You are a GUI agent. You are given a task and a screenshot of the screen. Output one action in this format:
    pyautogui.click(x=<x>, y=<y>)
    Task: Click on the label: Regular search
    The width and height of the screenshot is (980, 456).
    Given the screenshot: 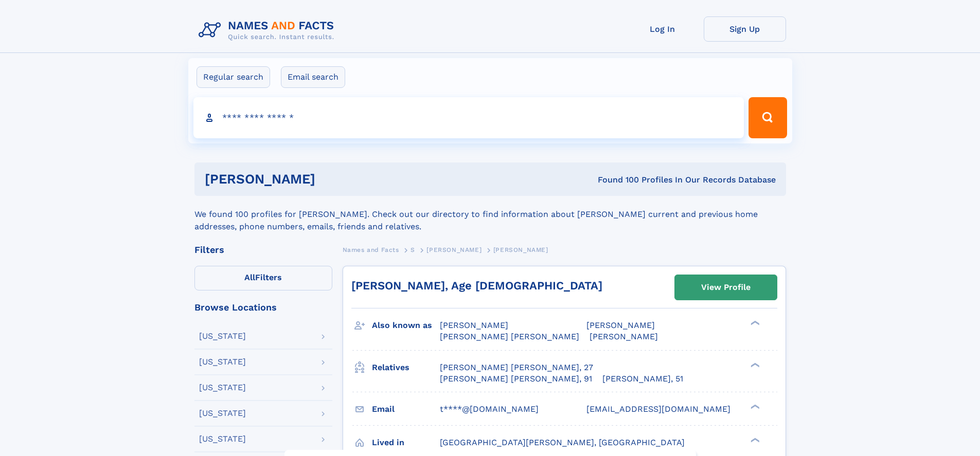 What is the action you would take?
    pyautogui.click(x=233, y=77)
    